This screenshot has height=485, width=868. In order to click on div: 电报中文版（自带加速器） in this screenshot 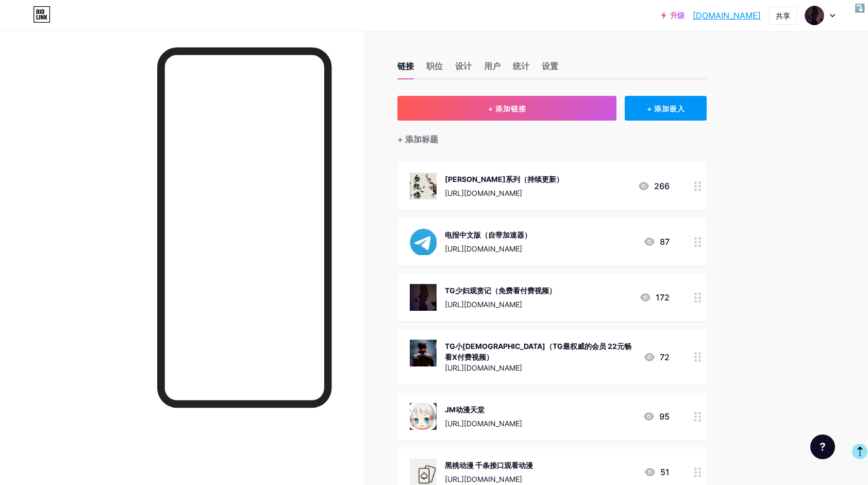, I will do `click(488, 235)`.